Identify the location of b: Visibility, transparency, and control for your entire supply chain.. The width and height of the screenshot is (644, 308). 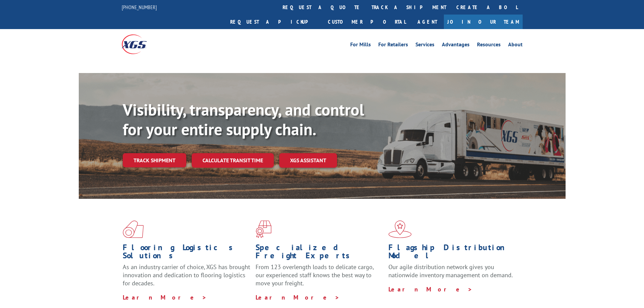
(244, 120).